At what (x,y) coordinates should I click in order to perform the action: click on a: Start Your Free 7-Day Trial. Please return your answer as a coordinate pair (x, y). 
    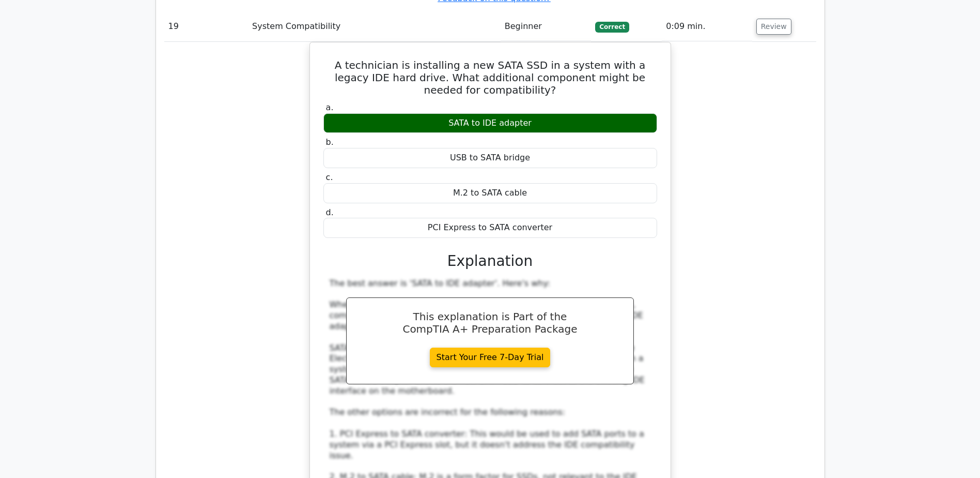
    Looking at the image, I should click on (490, 357).